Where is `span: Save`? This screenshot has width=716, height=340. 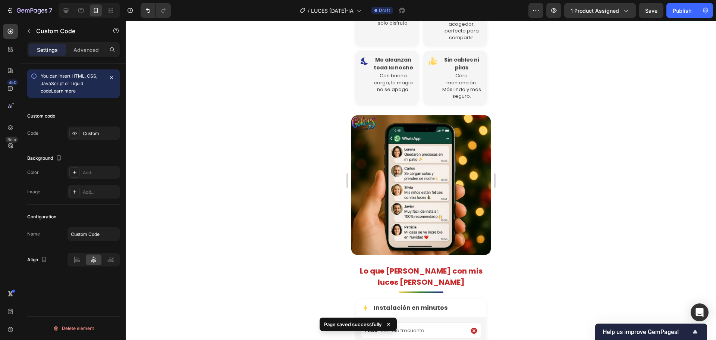 span: Save is located at coordinates (651, 10).